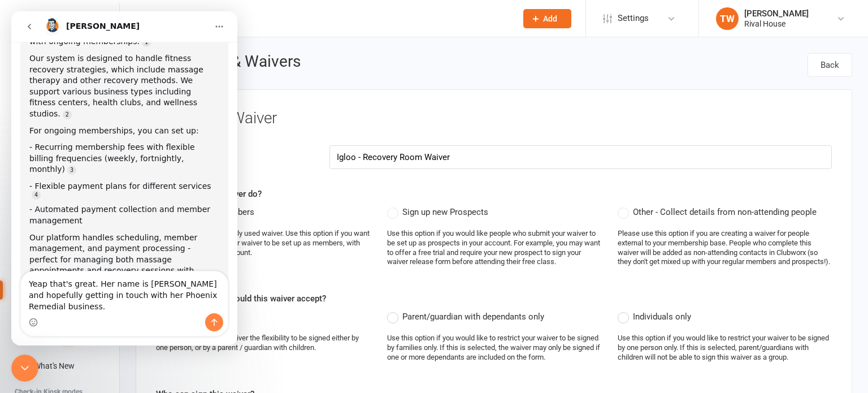  What do you see at coordinates (494, 249) in the screenshot?
I see `div: Use this option if you would like people who submit your waiver to be set up as prospects in your...` at bounding box center [494, 249].